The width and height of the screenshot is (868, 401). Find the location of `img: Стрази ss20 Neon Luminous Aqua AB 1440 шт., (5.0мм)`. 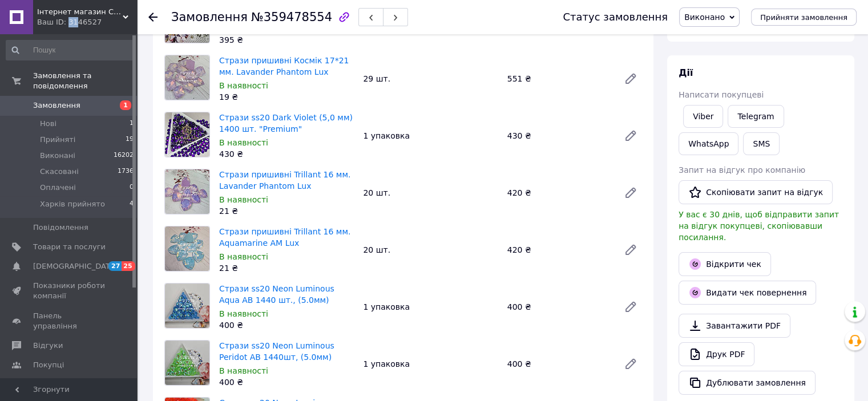

img: Стрази ss20 Neon Luminous Aqua AB 1440 шт., (5.0мм) is located at coordinates (187, 306).